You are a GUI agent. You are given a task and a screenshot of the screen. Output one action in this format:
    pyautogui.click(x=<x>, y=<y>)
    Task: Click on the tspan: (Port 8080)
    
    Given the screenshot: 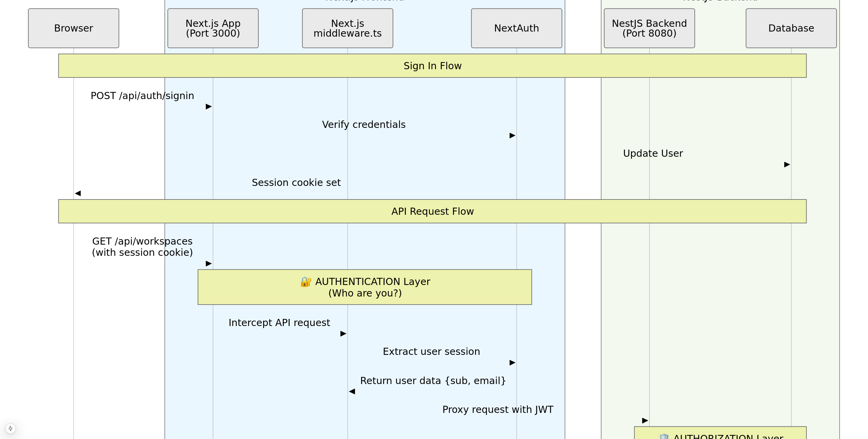 What is the action you would take?
    pyautogui.click(x=650, y=33)
    